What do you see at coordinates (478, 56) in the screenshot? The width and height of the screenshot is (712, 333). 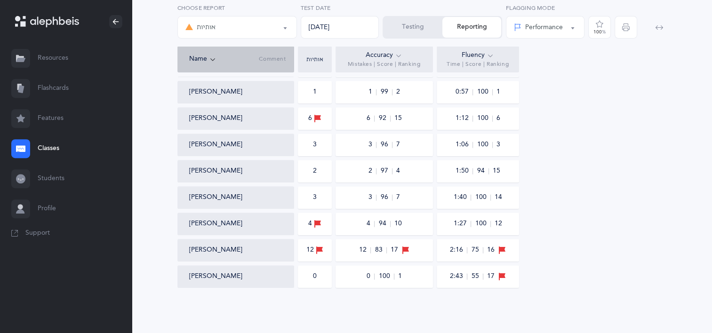 I see `div: Fluency` at bounding box center [478, 56].